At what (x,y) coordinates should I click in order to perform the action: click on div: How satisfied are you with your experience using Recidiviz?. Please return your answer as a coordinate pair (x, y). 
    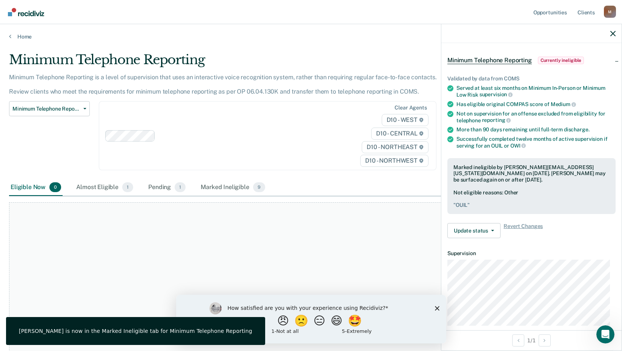
    Looking at the image, I should click on (138, 13).